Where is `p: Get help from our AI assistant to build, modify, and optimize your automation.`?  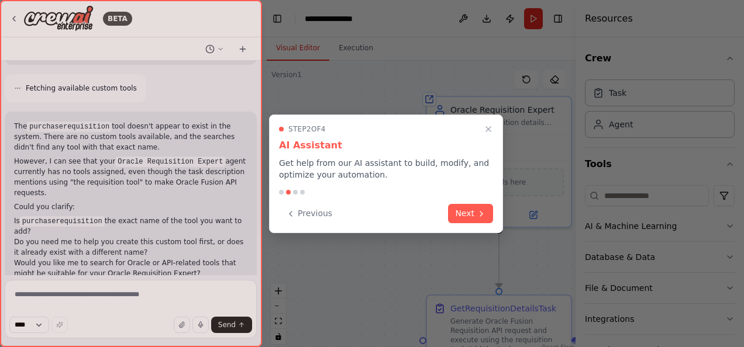 p: Get help from our AI assistant to build, modify, and optimize your automation. is located at coordinates (386, 169).